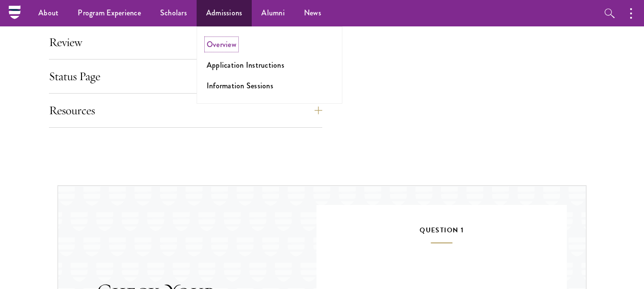 This screenshot has width=644, height=289. I want to click on h5: Question 1, so click(441, 234).